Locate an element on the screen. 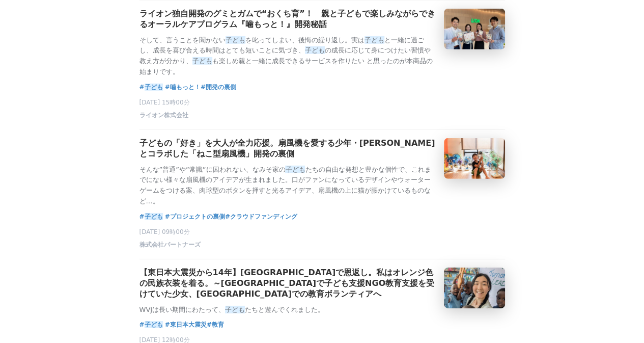  h3: ライオン独自開発のグミとガムで“おくち育”！ 親と子どもで楽しみながらできるオーラルケアプログラム『噛もっと！』開発秘話 is located at coordinates (288, 19).